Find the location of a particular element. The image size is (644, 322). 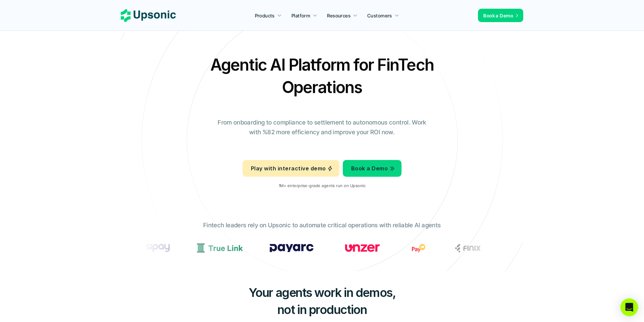

p: Customers is located at coordinates (379, 15).